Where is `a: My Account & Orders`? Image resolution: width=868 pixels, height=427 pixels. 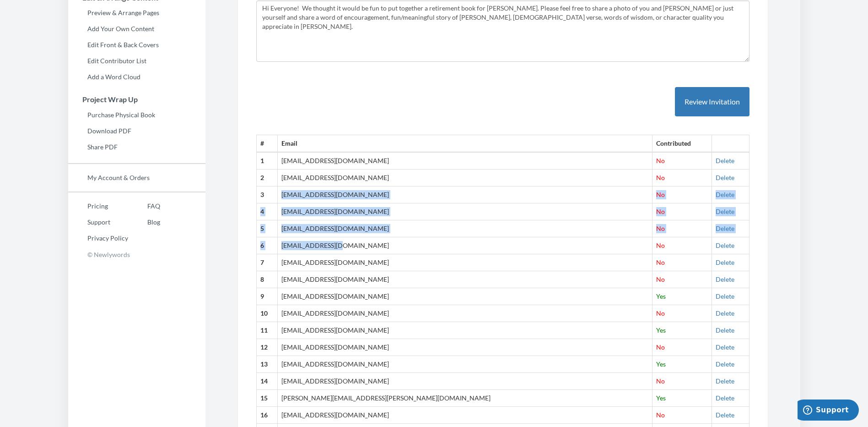 a: My Account & Orders is located at coordinates (137, 177).